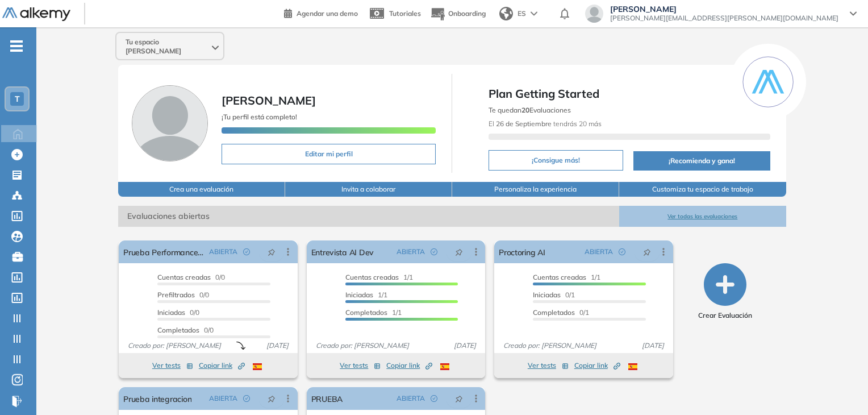 The width and height of the screenshot is (868, 415). I want to click on span: T, so click(17, 99).